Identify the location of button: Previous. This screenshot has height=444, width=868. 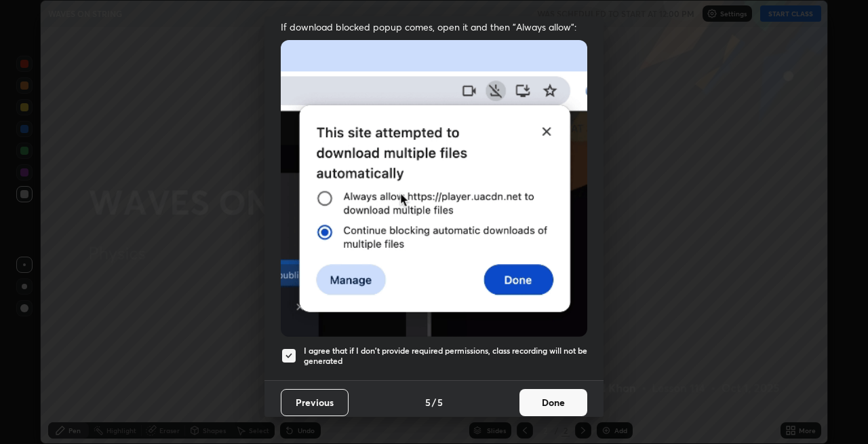
(314, 402).